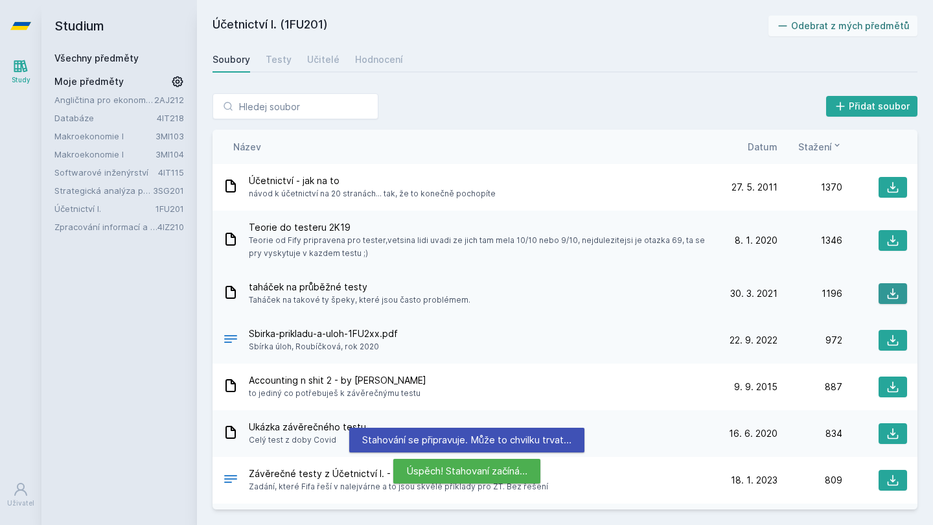  I want to click on a: 3SG201, so click(169, 191).